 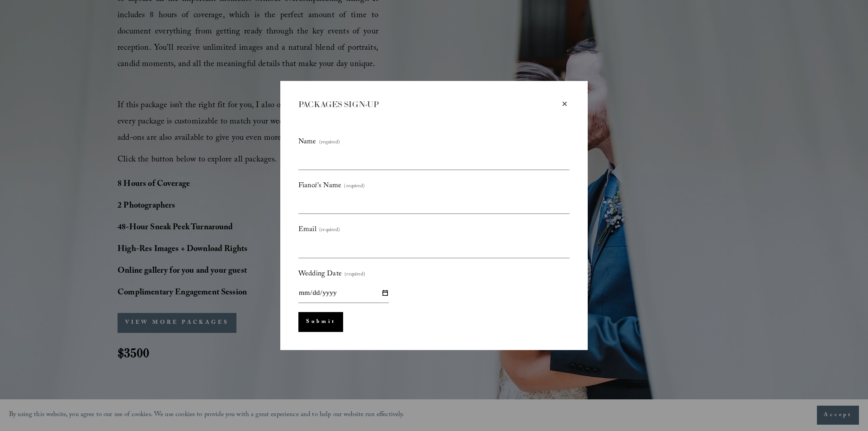 What do you see at coordinates (308, 142) in the screenshot?
I see `span: Name` at bounding box center [308, 142].